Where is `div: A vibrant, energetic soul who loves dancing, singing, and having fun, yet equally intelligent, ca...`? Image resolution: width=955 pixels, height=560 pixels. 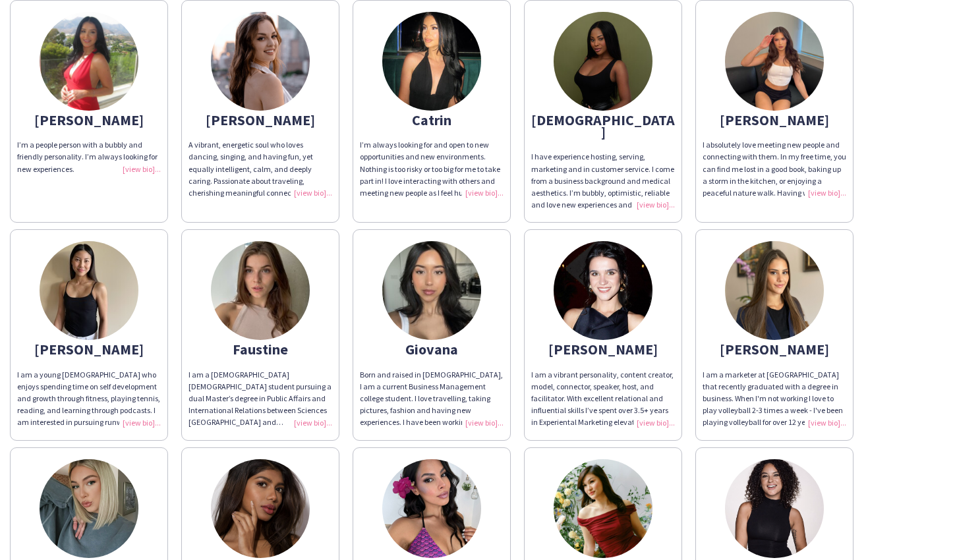 div: A vibrant, energetic soul who loves dancing, singing, and having fun, yet equally intelligent, ca... is located at coordinates (260, 169).